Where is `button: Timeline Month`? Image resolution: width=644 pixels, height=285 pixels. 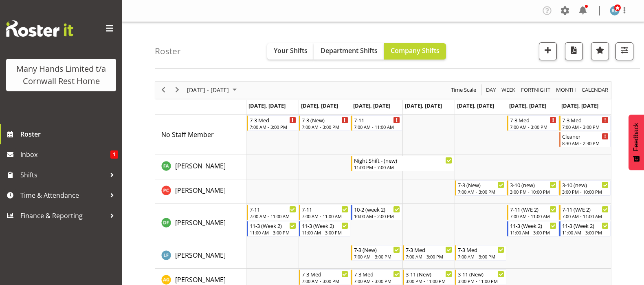
button: Timeline Month is located at coordinates (566, 90).